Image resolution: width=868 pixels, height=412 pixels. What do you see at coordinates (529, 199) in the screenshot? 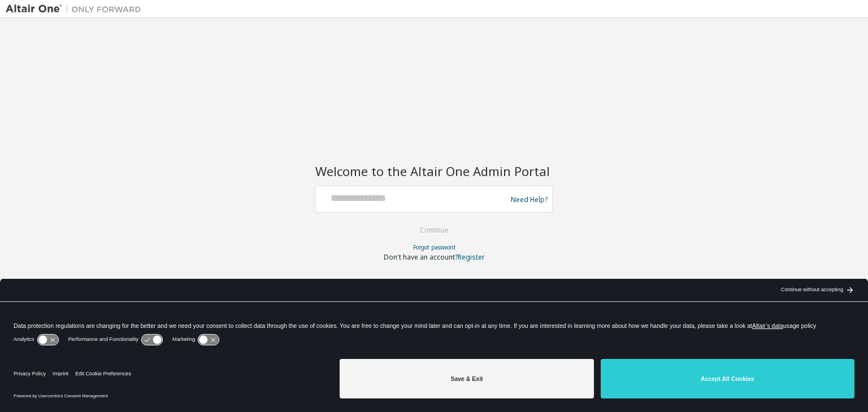
I see `a: Need Help?` at bounding box center [529, 199].